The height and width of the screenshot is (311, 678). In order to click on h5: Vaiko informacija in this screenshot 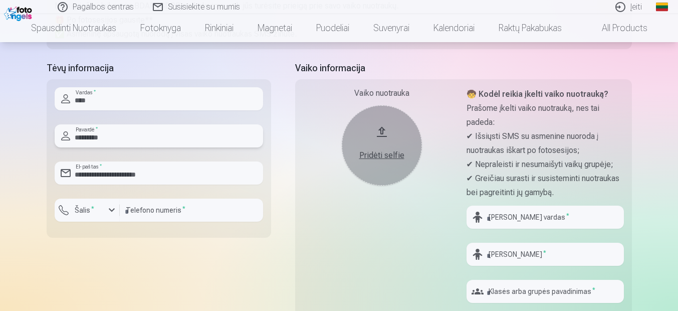, I will do `click(464, 68)`.